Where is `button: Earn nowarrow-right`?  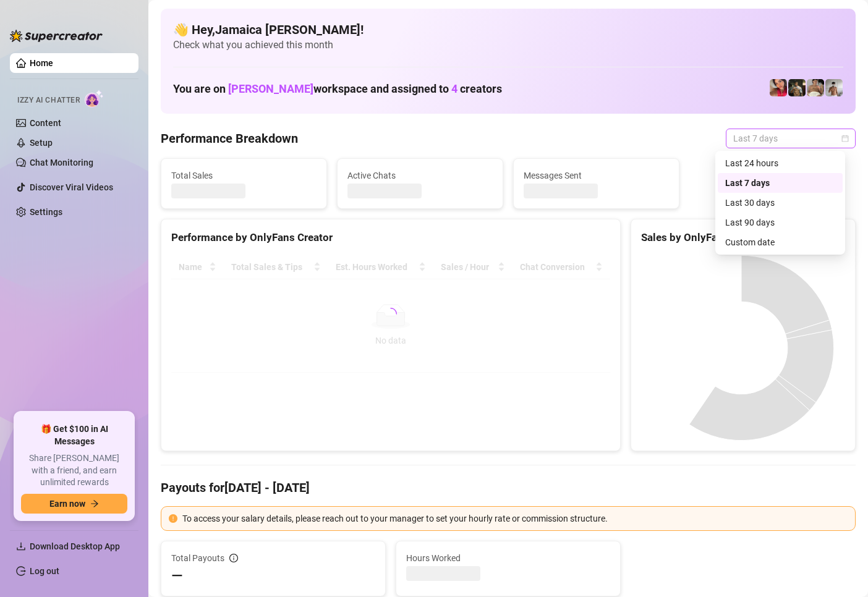 button: Earn nowarrow-right is located at coordinates (74, 504).